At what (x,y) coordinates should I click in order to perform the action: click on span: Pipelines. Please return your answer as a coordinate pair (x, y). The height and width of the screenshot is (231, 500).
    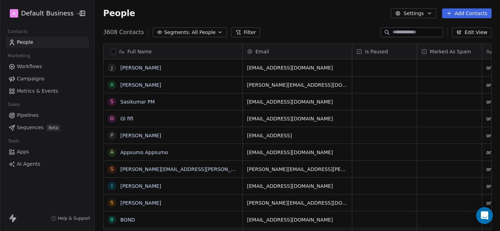
    Looking at the image, I should click on (28, 115).